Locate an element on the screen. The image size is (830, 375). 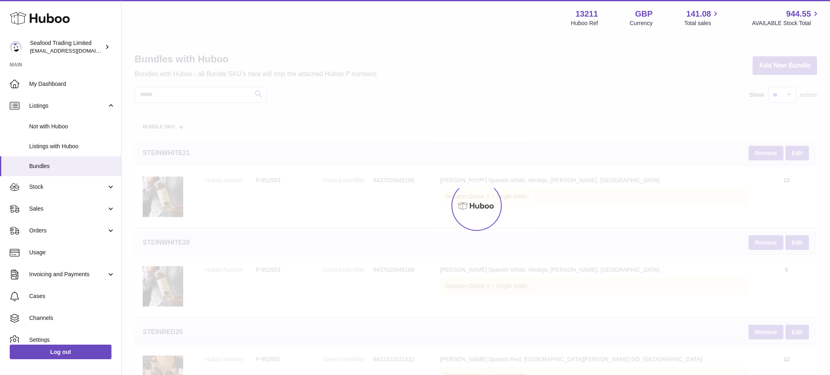
span: 944.55 is located at coordinates (798, 14).